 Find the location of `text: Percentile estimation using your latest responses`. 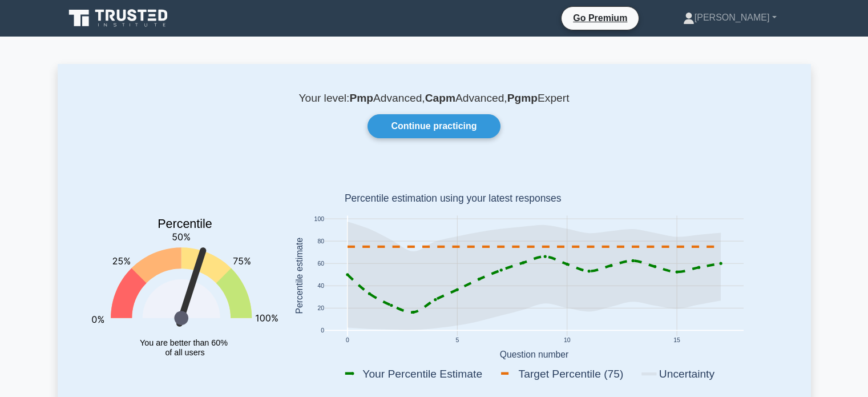

text: Percentile estimation using your latest responses is located at coordinates (452, 198).